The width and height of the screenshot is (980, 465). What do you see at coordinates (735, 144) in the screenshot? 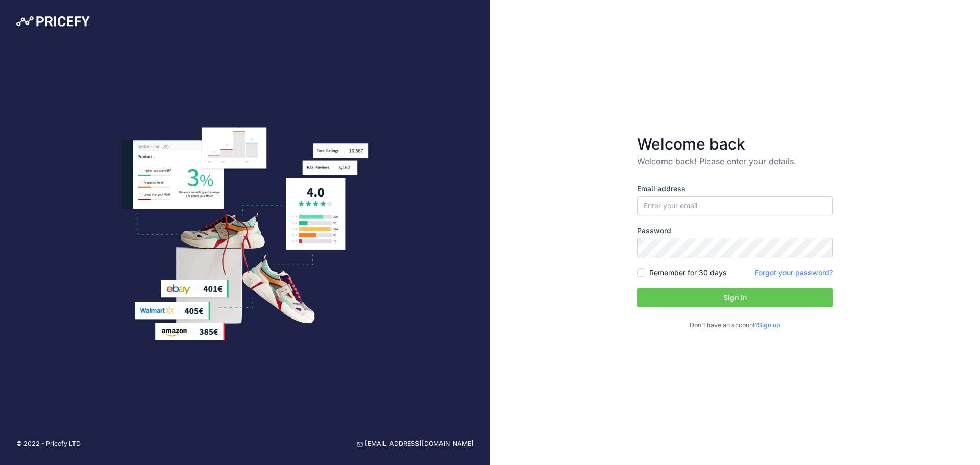
I see `h3: Welcome back` at bounding box center [735, 144].